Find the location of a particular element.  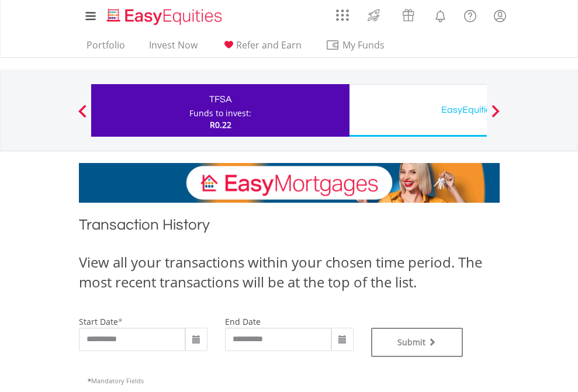

img: EasyMortage Promotion Banner is located at coordinates (289, 183).